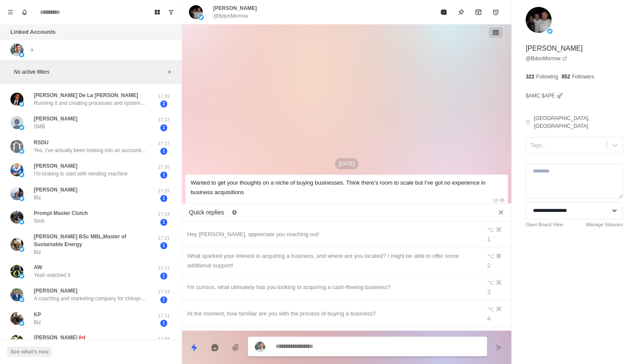 This screenshot has width=637, height=364. What do you see at coordinates (215, 347) in the screenshot?
I see `button: Reply with AI` at bounding box center [215, 347].